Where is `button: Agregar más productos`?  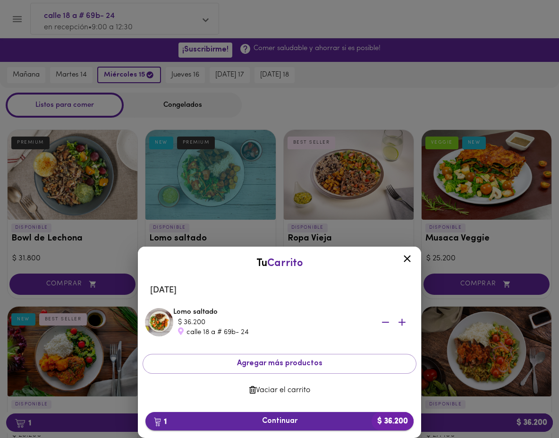
button: Agregar más productos is located at coordinates (280, 363).